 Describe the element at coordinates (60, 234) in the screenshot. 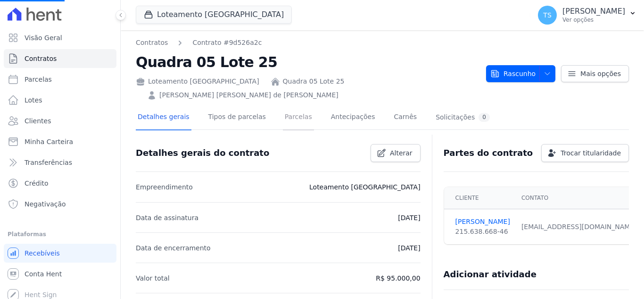

I see `div: Plataformas` at that location.